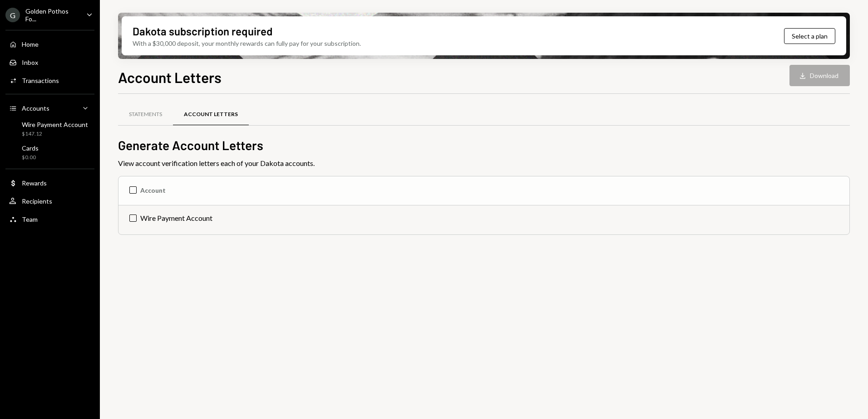 This screenshot has width=868, height=419. I want to click on a: Rewards, so click(50, 183).